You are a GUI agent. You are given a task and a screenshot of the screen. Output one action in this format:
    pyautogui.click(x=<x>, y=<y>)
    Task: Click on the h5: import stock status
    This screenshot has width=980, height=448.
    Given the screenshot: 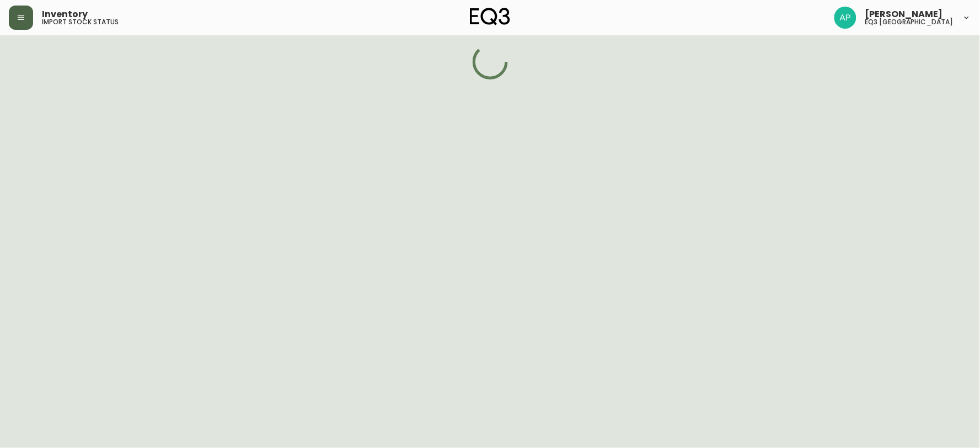 What is the action you would take?
    pyautogui.click(x=80, y=22)
    